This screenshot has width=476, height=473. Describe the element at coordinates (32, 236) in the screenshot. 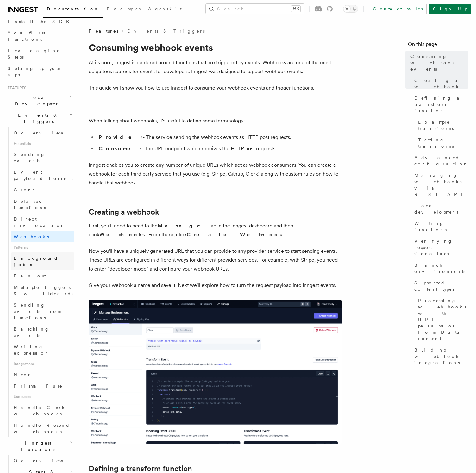

I see `span: Webhooks` at that location.